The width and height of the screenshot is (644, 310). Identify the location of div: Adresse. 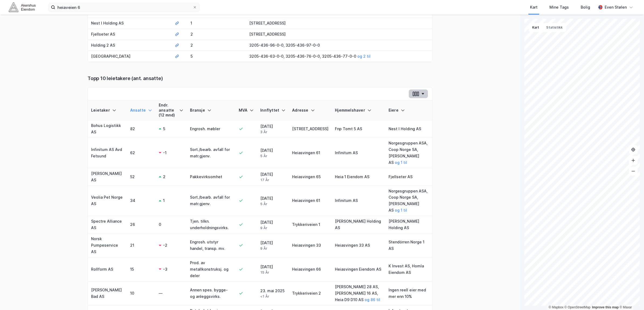
(310, 110).